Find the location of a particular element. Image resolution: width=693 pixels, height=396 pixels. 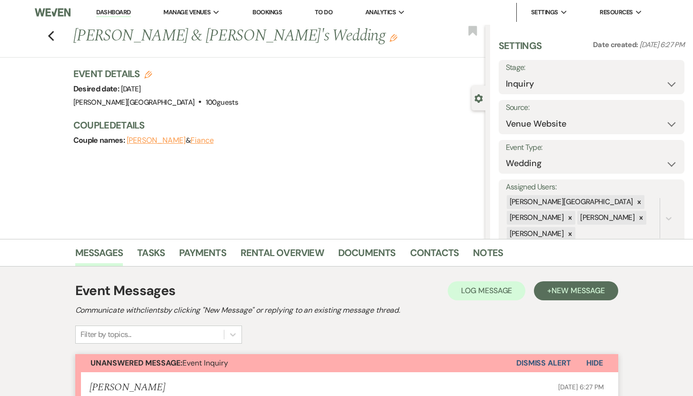

button: Edit is located at coordinates (393, 38).